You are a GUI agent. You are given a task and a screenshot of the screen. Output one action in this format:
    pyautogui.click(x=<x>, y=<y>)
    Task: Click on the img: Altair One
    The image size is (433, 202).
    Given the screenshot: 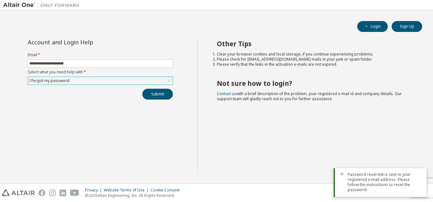 What is the action you would take?
    pyautogui.click(x=43, y=5)
    